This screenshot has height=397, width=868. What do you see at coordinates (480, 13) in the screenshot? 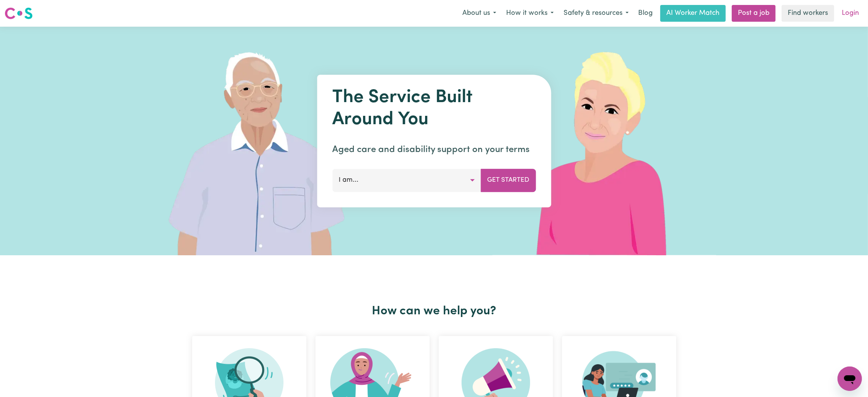
I see `button: About us` at bounding box center [480, 13].